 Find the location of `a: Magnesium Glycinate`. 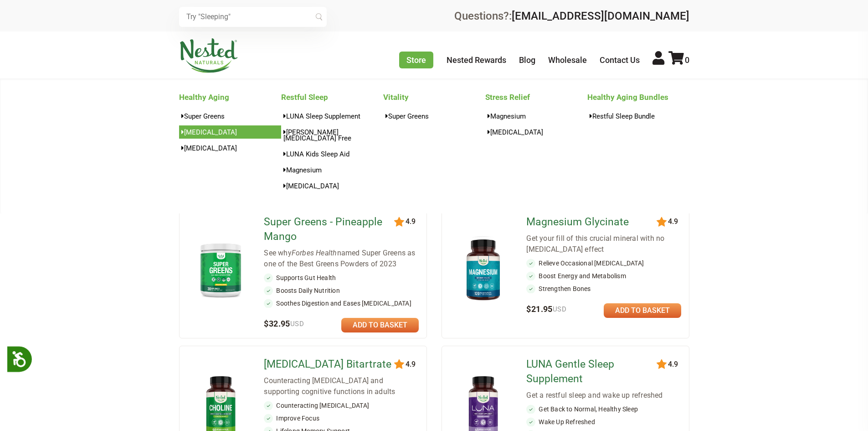

a: Magnesium Glycinate is located at coordinates (592, 222).